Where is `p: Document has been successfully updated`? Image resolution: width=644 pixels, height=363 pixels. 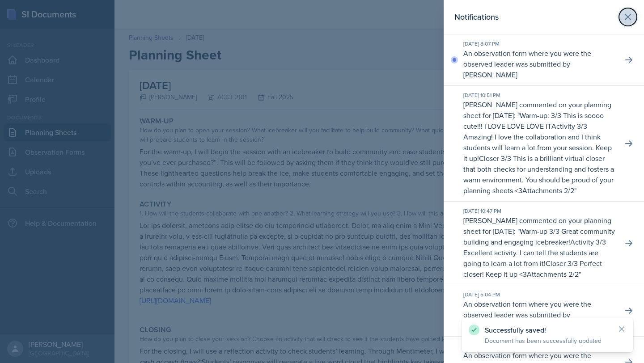
p: Document has been successfully updated is located at coordinates (548, 341).